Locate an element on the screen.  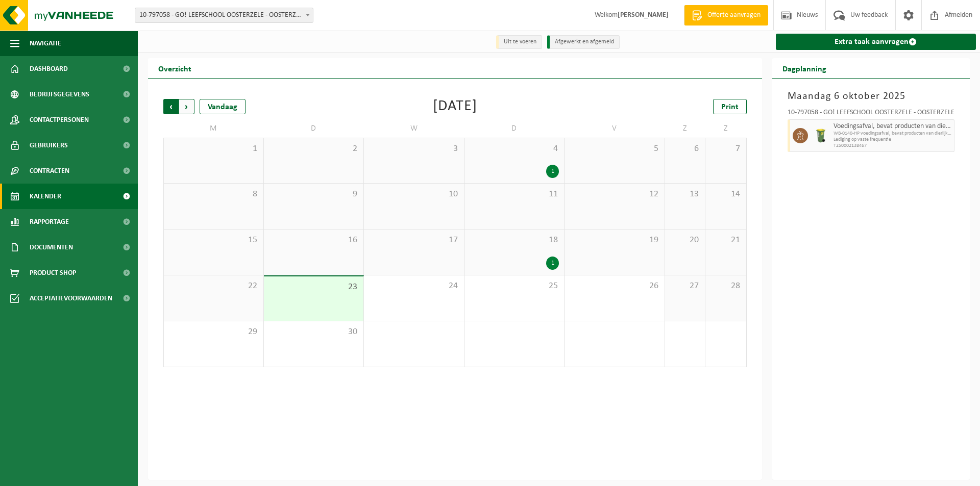
li: Uit te voeren is located at coordinates (519, 42).